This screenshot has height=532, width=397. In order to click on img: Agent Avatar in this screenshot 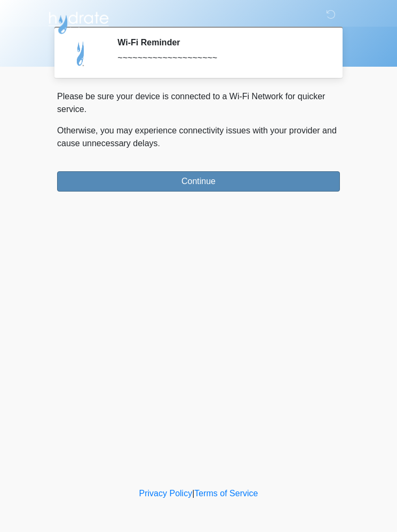, I will do `click(81, 53)`.